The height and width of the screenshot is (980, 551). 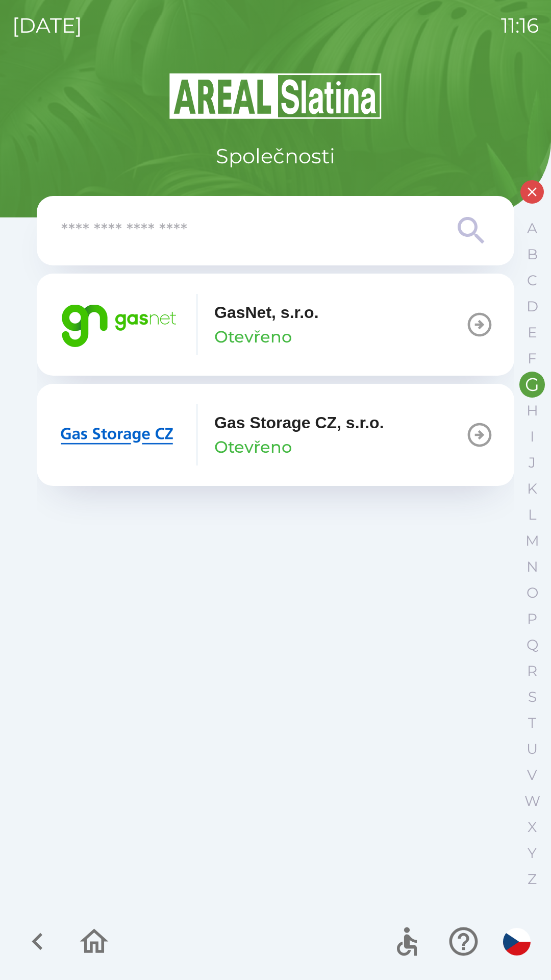 What do you see at coordinates (532, 384) in the screenshot?
I see `p: G` at bounding box center [532, 384].